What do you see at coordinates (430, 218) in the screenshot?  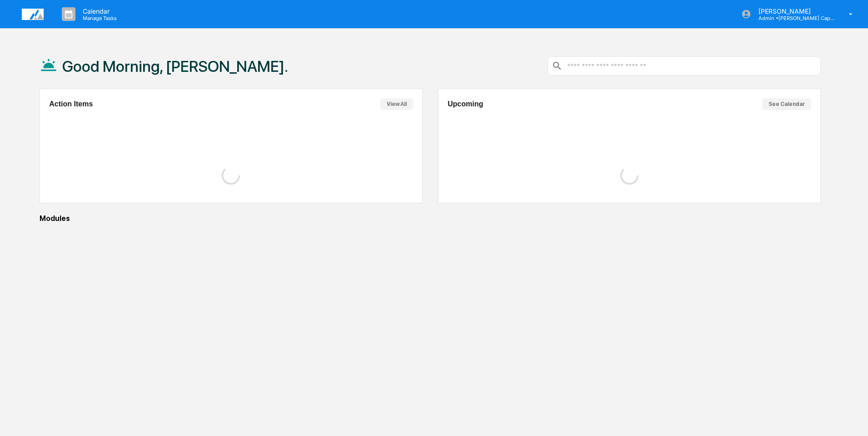 I see `div: Modules` at bounding box center [430, 218].